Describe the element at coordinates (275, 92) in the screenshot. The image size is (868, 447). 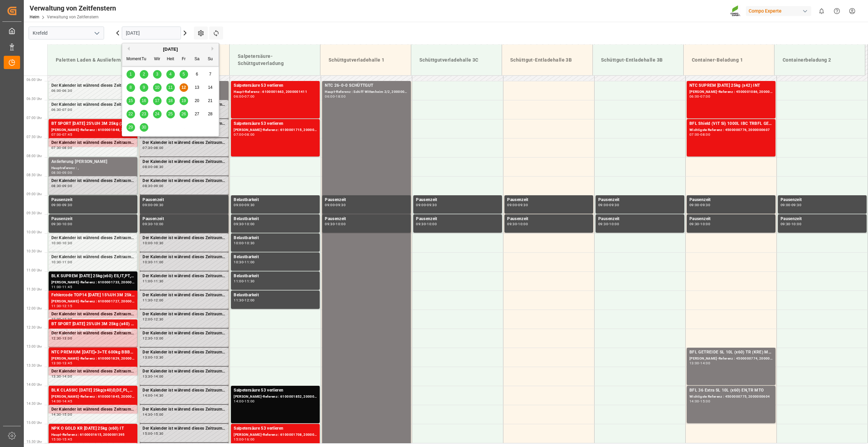
I see `div: Haupt-Referenz : 6100001663, 2000001411` at that location.